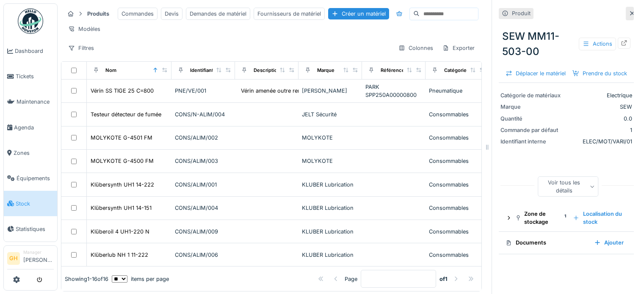 This screenshot has height=294, width=644. Describe the element at coordinates (532, 119) in the screenshot. I see `div: Quantité` at that location.